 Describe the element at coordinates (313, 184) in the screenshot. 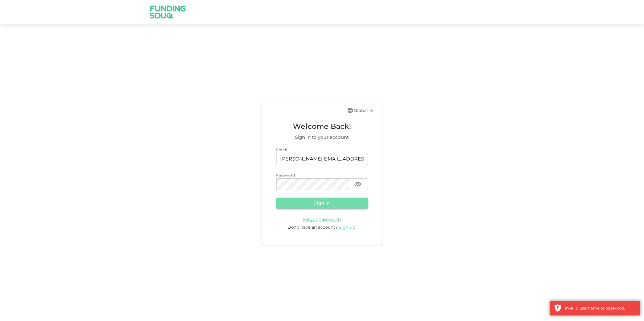

I see `input: password` at that location.